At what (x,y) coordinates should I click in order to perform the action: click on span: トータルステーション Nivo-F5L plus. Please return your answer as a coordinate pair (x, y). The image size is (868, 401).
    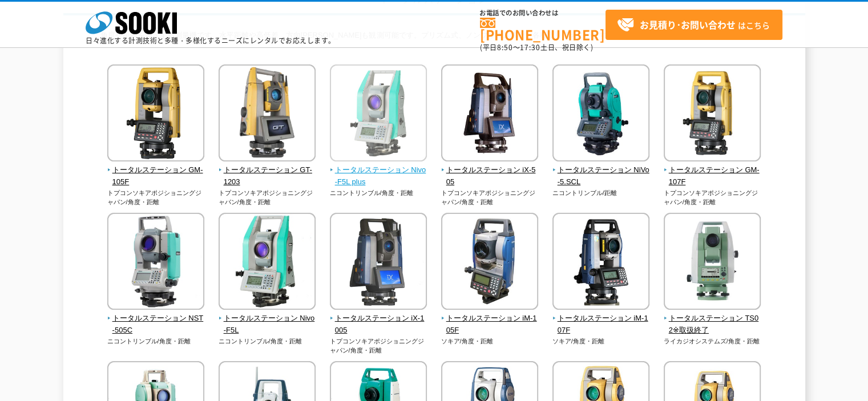
    Looking at the image, I should click on (379, 176).